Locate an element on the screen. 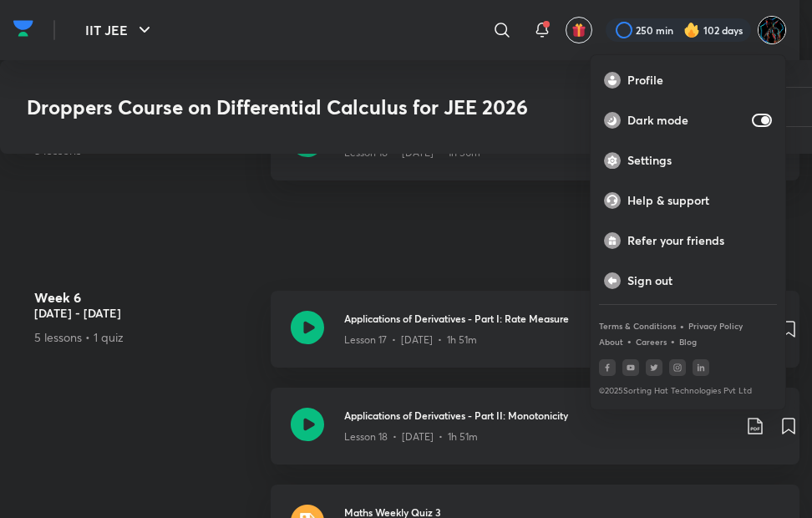 The image size is (812, 518). p: Help & support is located at coordinates (699, 201).